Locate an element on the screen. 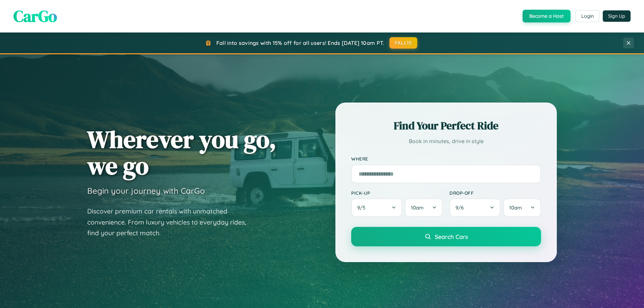 The width and height of the screenshot is (644, 308). p: Discover premium car rentals with unmatched convenience. From luxury vehicles to everyday rides, ... is located at coordinates (171, 223).